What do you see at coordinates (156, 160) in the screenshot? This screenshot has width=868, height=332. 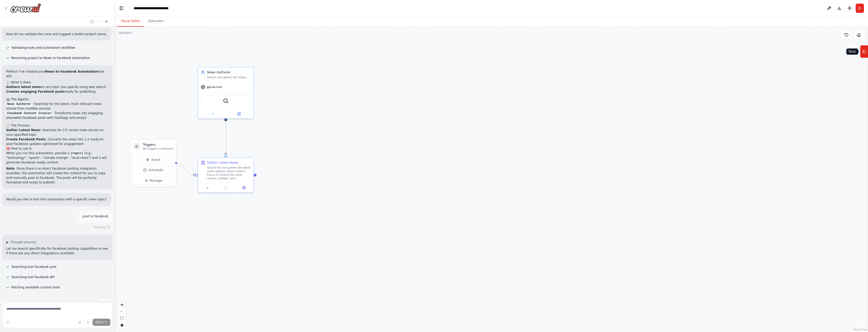 I see `span: Event` at bounding box center [156, 160].